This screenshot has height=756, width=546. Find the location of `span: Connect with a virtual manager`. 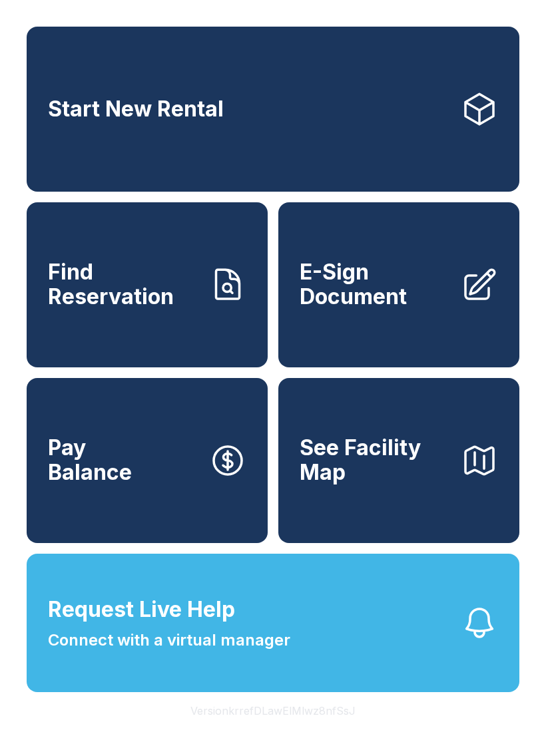

span: Connect with a virtual manager is located at coordinates (169, 640).